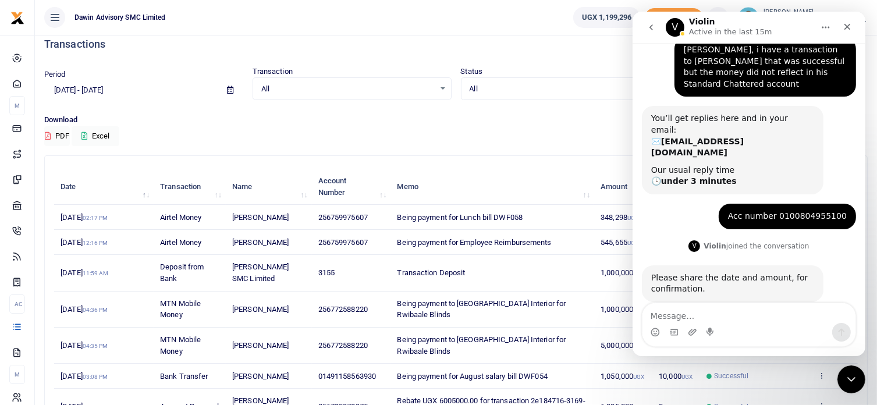  Describe the element at coordinates (431, 272) in the screenshot. I see `span: Transaction Deposit` at that location.